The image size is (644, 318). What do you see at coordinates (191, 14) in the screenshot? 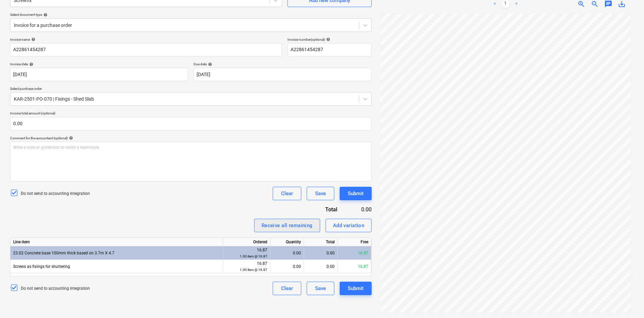
I see `div: Select document type` at bounding box center [191, 14].